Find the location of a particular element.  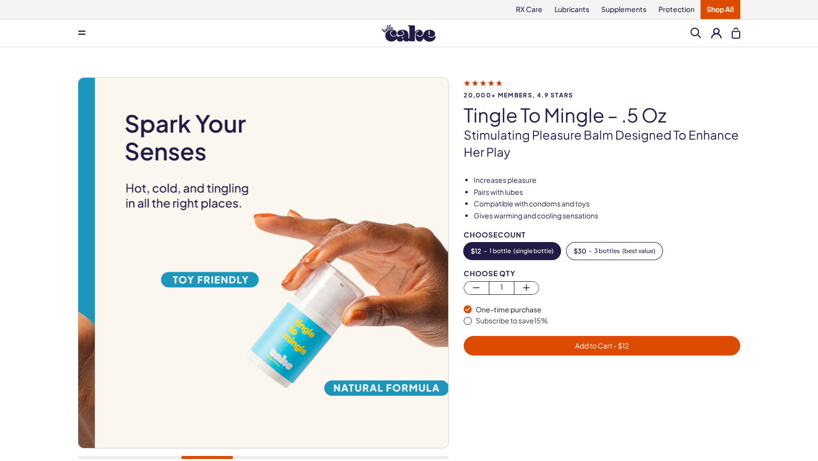

img: Tingle To Mingle – .5 oz is located at coordinates (280, 262).